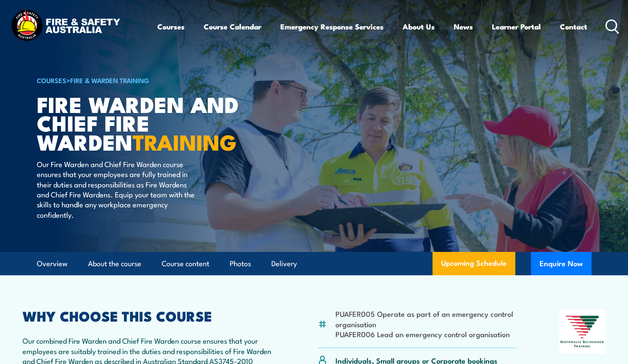  What do you see at coordinates (426, 319) in the screenshot?
I see `li: PUAFER005 Operate as part of an emergency control organisation` at bounding box center [426, 319].